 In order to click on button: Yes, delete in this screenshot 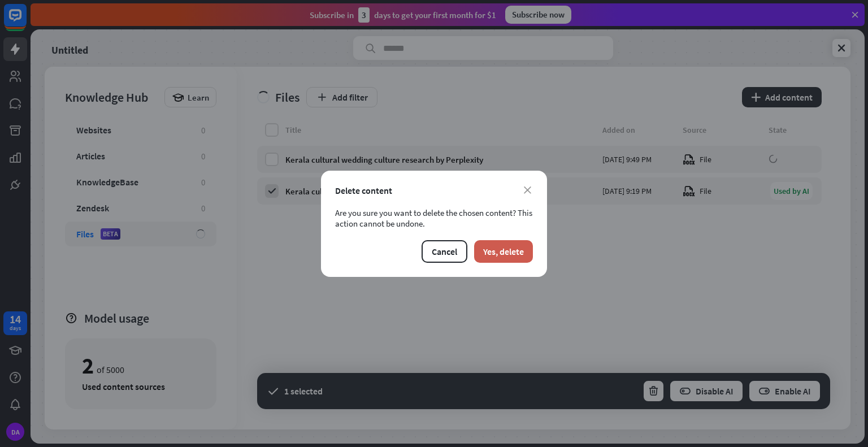, I will do `click(504, 252)`.